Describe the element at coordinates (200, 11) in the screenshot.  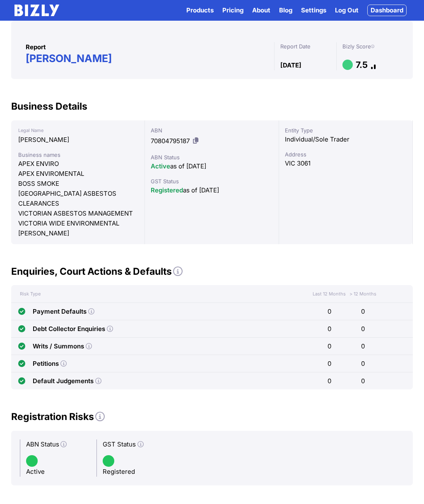
I see `button: Products` at that location.